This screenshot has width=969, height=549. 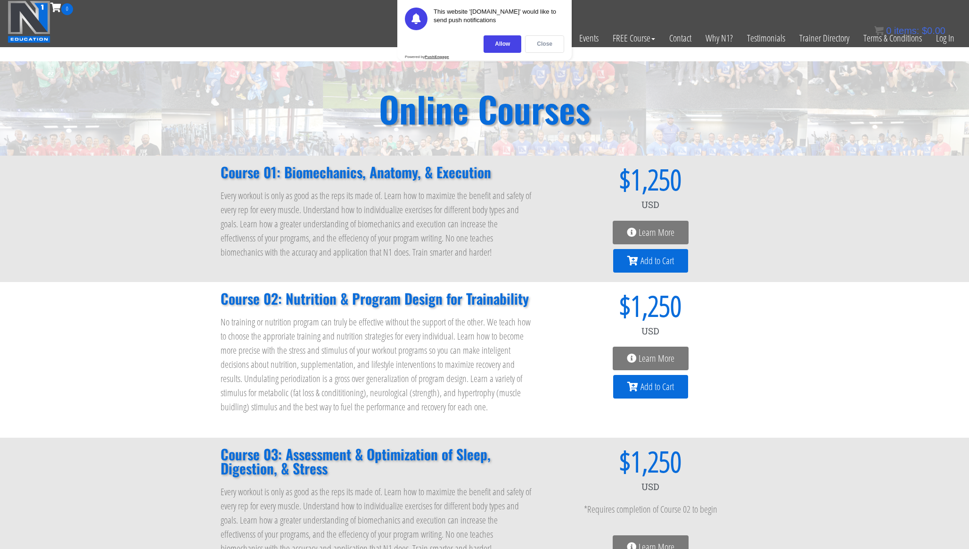 What do you see at coordinates (427, 57) in the screenshot?
I see `div: Powered by` at bounding box center [427, 57].